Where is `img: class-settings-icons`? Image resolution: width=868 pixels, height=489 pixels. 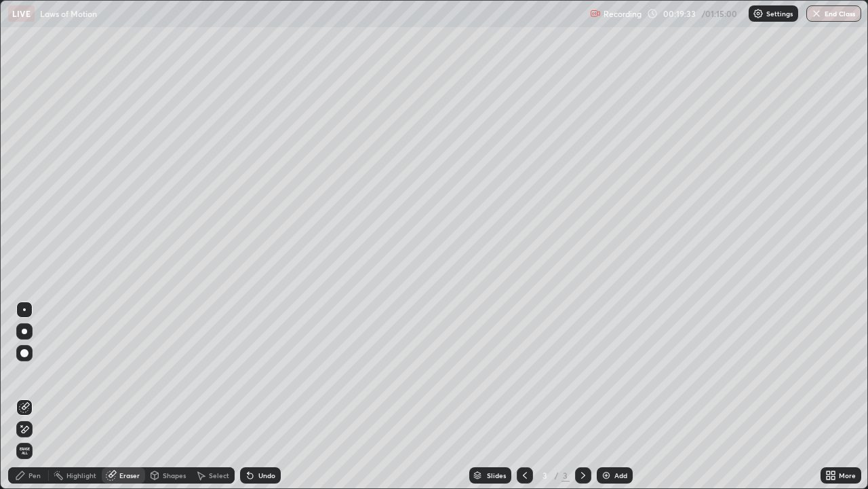
img: class-settings-icons is located at coordinates (759, 14).